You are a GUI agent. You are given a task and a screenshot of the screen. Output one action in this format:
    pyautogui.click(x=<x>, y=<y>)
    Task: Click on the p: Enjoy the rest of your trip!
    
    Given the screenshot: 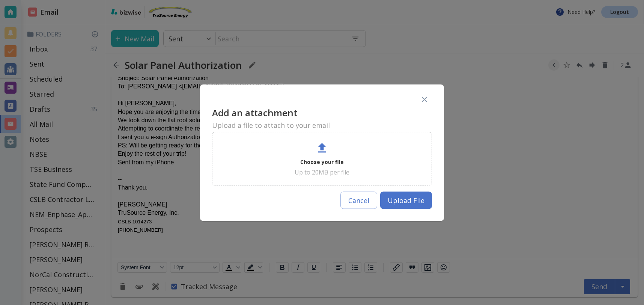 What is the action you would take?
    pyautogui.click(x=263, y=130)
    